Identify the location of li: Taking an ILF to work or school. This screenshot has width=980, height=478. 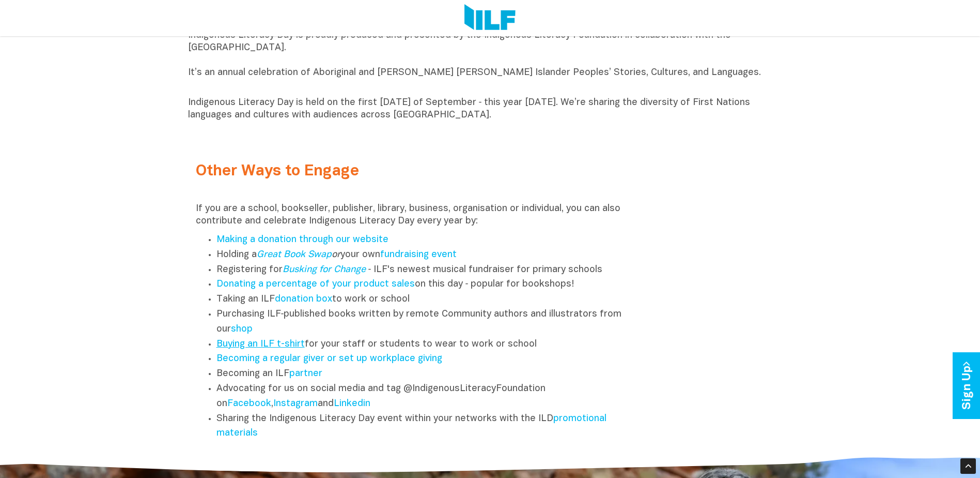
(425, 299).